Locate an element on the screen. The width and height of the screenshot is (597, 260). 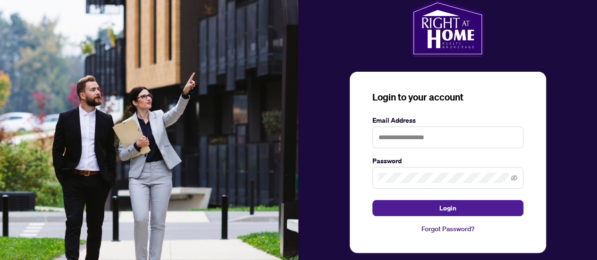
label: Password is located at coordinates (448, 161).